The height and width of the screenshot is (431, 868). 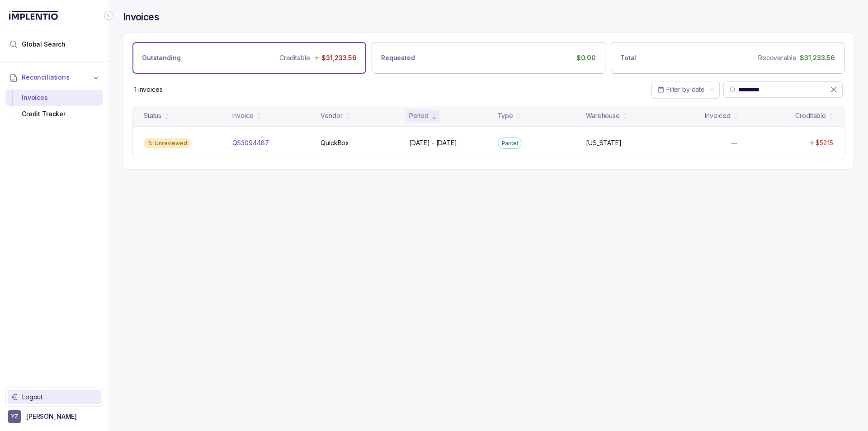 I want to click on p: $0.00, so click(x=586, y=58).